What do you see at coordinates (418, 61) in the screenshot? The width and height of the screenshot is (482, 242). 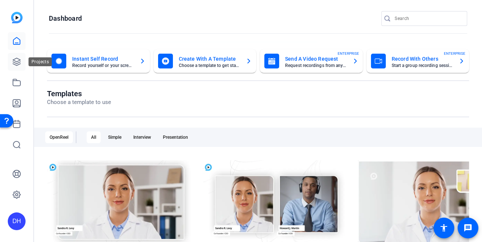 I see `button: Record With OthersStart a group recording sessionENTERPRISE` at bounding box center [418, 61].